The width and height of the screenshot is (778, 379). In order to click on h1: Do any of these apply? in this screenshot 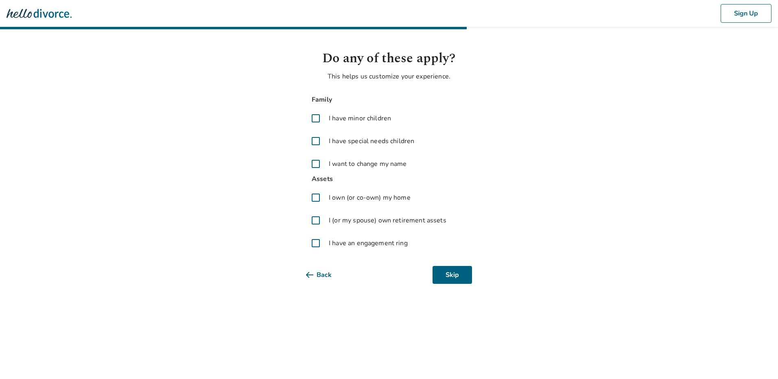, I will do `click(389, 59)`.